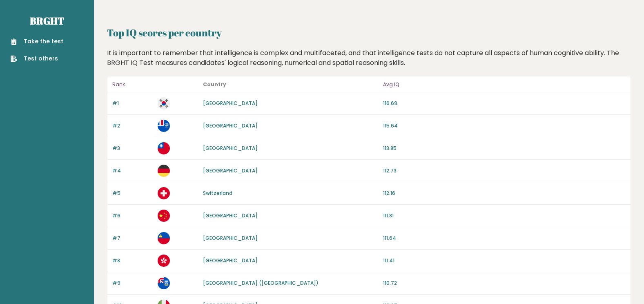 This screenshot has height=304, width=644. I want to click on p: #8, so click(132, 261).